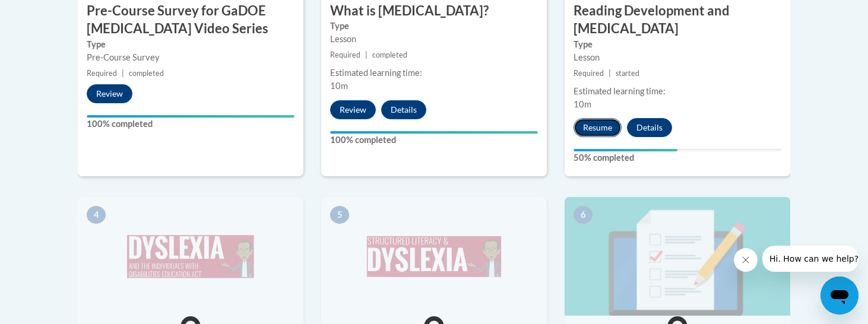 This screenshot has height=324, width=868. Describe the element at coordinates (52, 13) in the screenshot. I see `span: Hi. How can we help?` at that location.